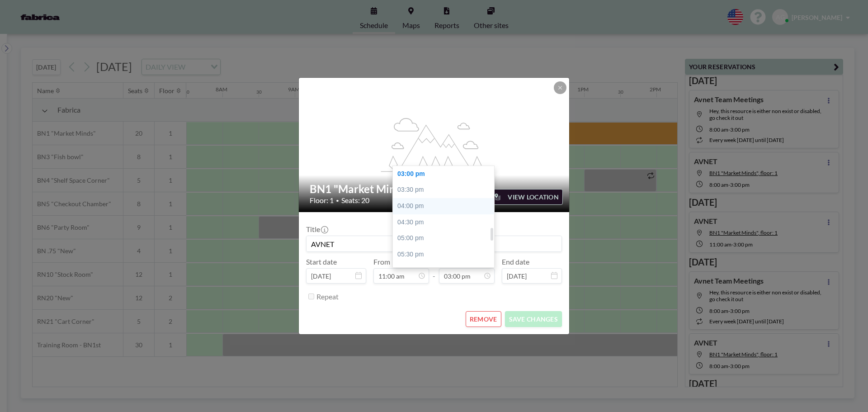 This screenshot has width=868, height=412. What do you see at coordinates (446, 190) in the screenshot?
I see `div: 03:30 pm` at bounding box center [446, 190].